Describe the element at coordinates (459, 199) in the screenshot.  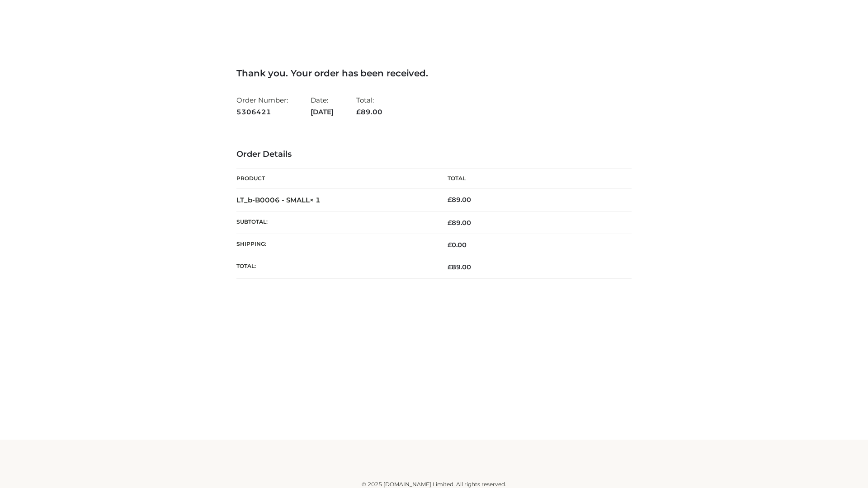
I see `bdi: 89.00` at that location.